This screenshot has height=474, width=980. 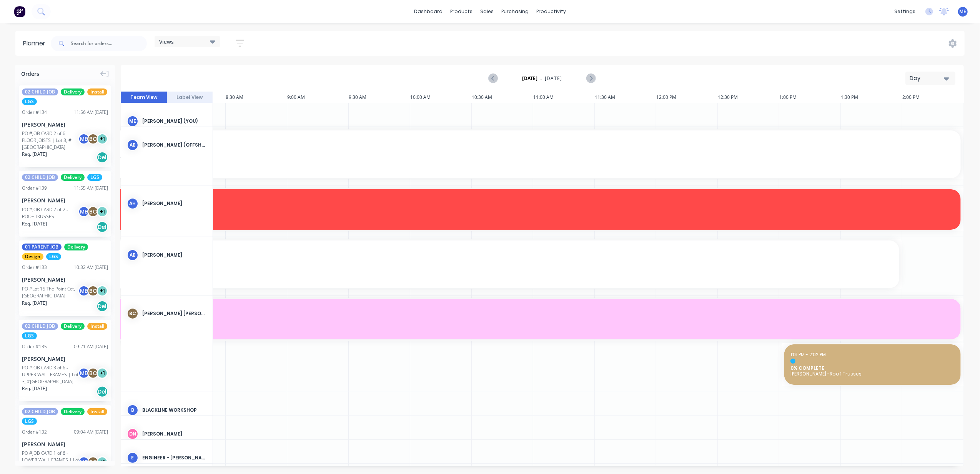 I want to click on div: productivity, so click(x=551, y=12).